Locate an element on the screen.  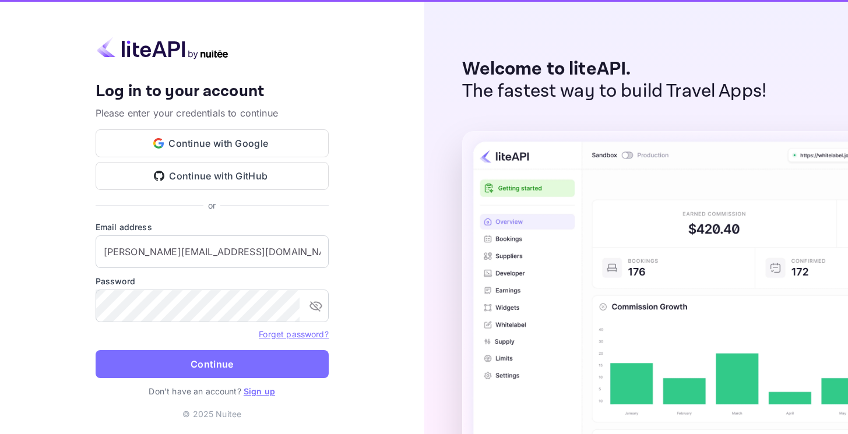
h4: Log in to your account is located at coordinates (212, 91).